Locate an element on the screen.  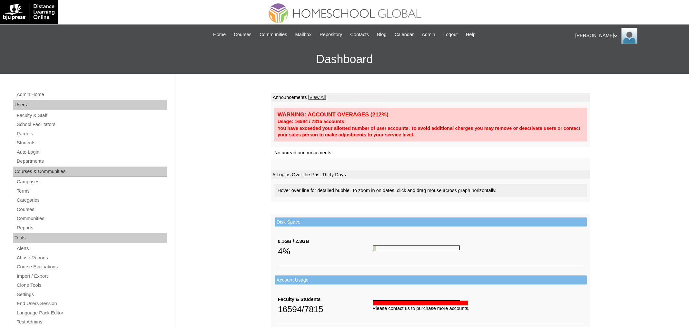
a: Repository is located at coordinates (331, 35).